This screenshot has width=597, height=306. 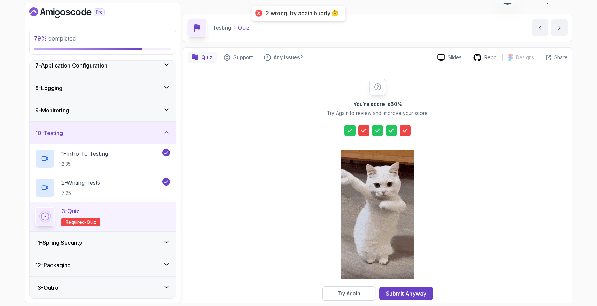 What do you see at coordinates (525, 57) in the screenshot?
I see `p: Designs` at bounding box center [525, 57].